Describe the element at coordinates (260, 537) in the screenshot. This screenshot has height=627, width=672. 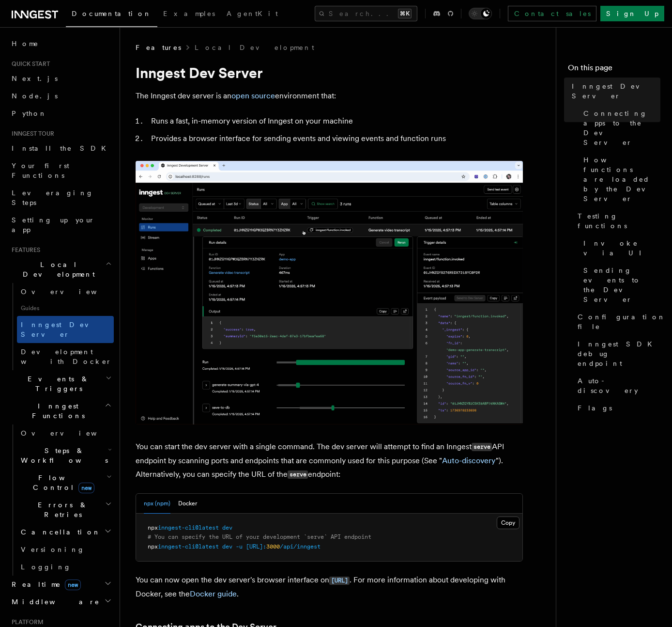
I see `span: # You can specify the URL of your development `serve` API endpoint` at that location.